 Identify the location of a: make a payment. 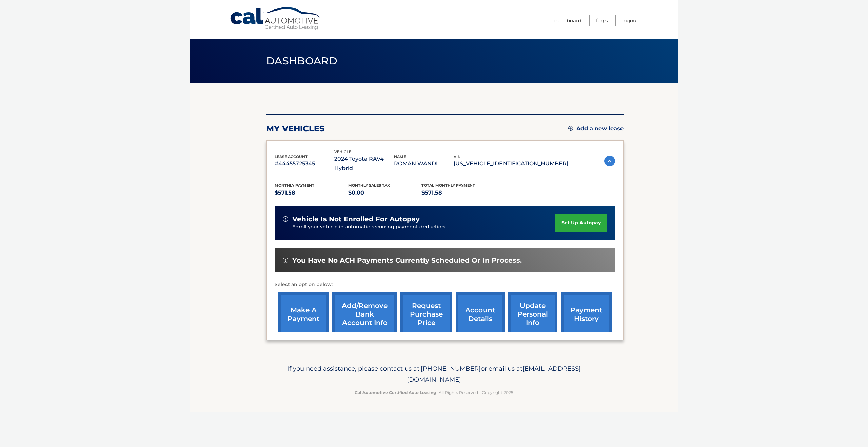
(304, 314).